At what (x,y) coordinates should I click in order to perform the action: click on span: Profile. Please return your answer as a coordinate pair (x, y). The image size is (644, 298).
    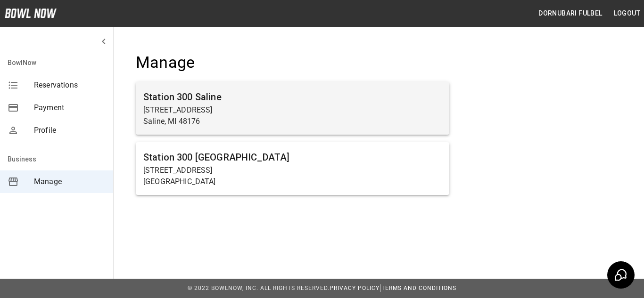
    Looking at the image, I should click on (70, 130).